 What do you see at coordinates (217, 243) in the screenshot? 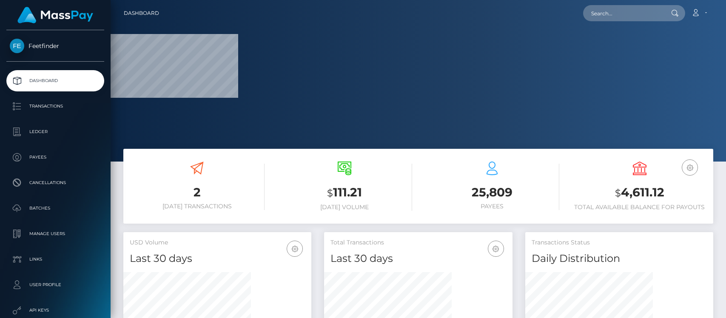
I see `h5: USD Volume` at bounding box center [217, 243].